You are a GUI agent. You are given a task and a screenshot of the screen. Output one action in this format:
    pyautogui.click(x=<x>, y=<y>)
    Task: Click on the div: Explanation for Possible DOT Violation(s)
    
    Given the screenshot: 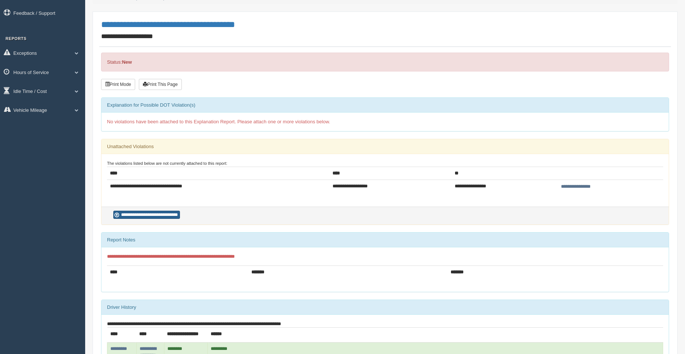 What is the action you would take?
    pyautogui.click(x=385, y=105)
    